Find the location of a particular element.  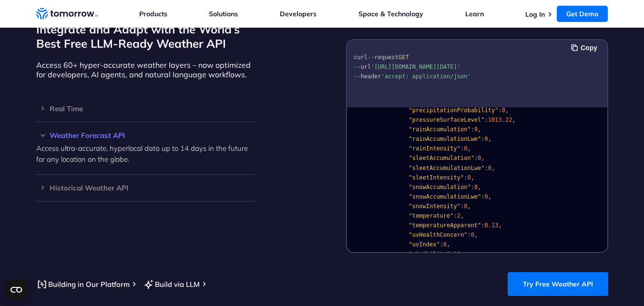

span: "rainAccumulationLwe" is located at coordinates (445, 139).